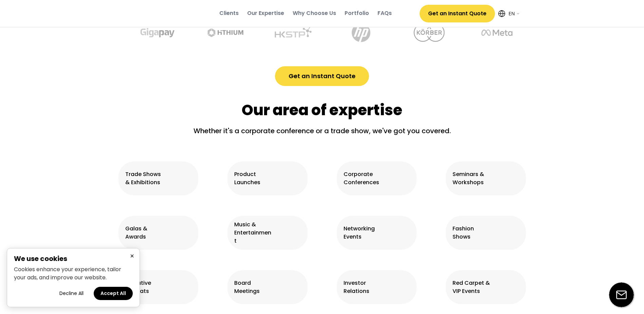 This screenshot has width=644, height=314. What do you see at coordinates (144, 233) in the screenshot?
I see `div: Galas & Awards` at bounding box center [144, 233].